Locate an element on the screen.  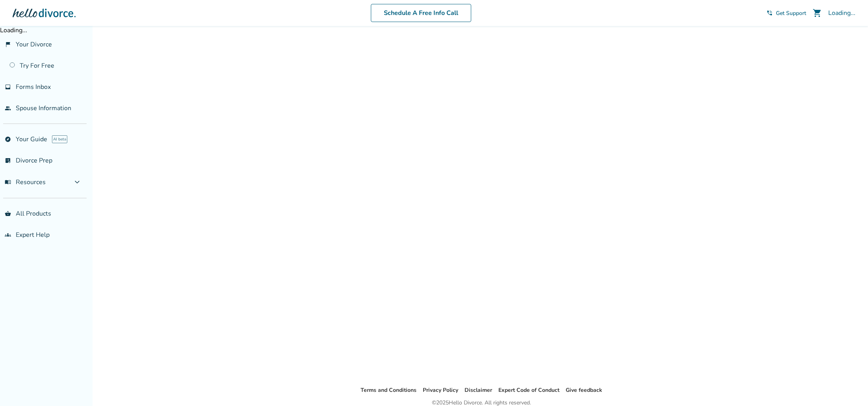
span: list_alt_check is located at coordinates (8, 161).